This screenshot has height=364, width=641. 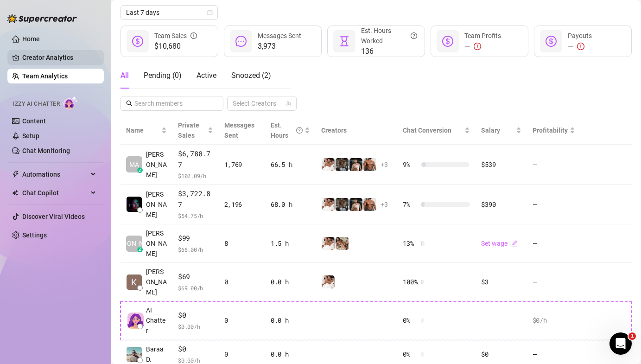 I want to click on div: We typically reply in a few hours, so click(x=87, y=200).